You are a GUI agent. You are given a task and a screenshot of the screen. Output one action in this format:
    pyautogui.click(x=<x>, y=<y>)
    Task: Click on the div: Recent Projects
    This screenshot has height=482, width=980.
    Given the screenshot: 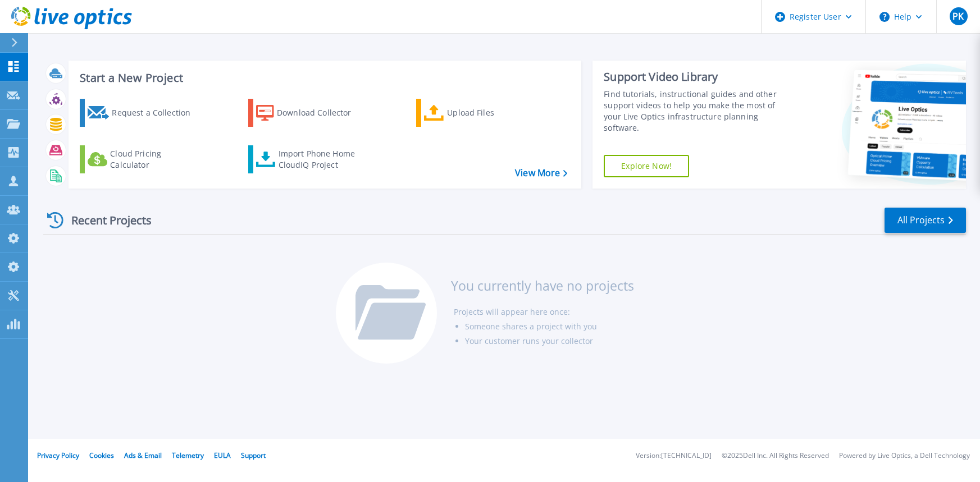 What is the action you would take?
    pyautogui.click(x=105, y=220)
    